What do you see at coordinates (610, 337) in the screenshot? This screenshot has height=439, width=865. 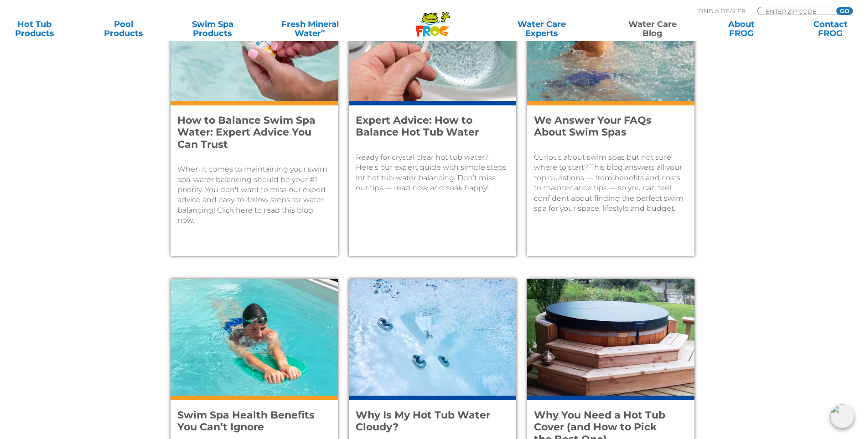 I see `img: A hot tub cover fits snugly on an outdoor wooden hot tub` at bounding box center [610, 337].